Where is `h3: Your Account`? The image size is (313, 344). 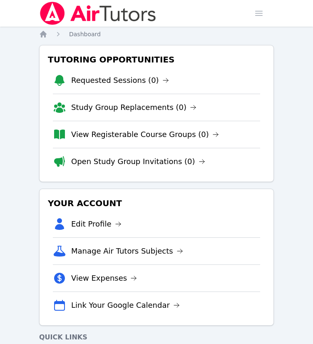 h3: Your Account is located at coordinates (157, 203).